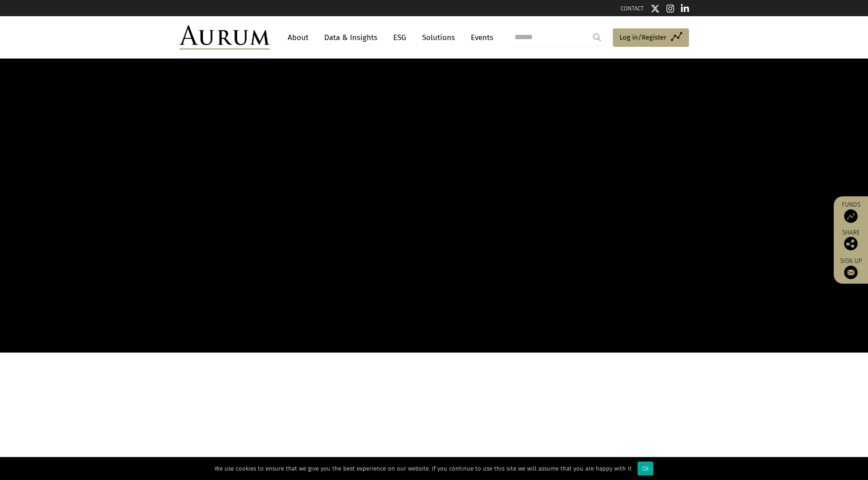 This screenshot has height=480, width=868. What do you see at coordinates (438, 37) in the screenshot?
I see `a: Solutions` at bounding box center [438, 37].